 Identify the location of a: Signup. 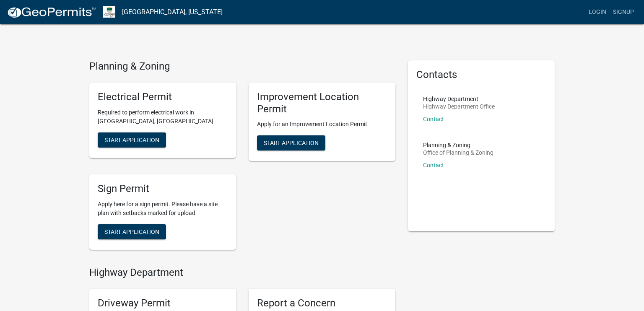
(624, 12).